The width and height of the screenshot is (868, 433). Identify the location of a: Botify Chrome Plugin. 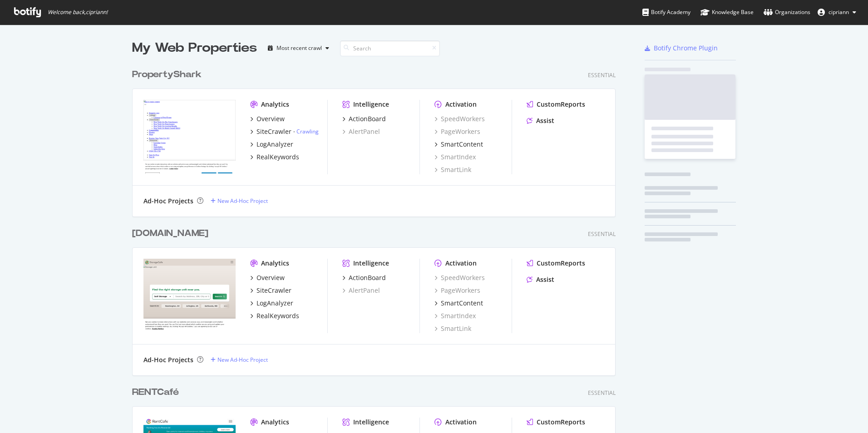
(680, 48).